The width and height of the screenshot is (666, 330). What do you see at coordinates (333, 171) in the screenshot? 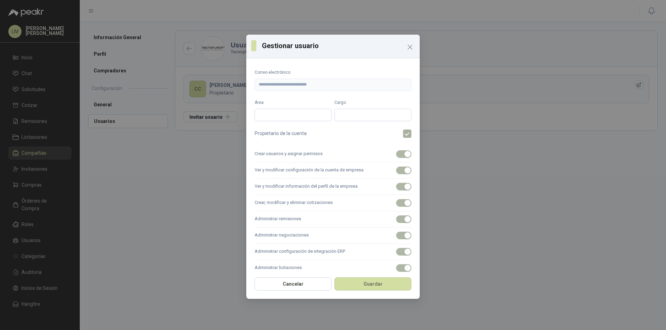
I see `label: Ver y modificar configuración de la cuenta de empresa` at bounding box center [333, 171].